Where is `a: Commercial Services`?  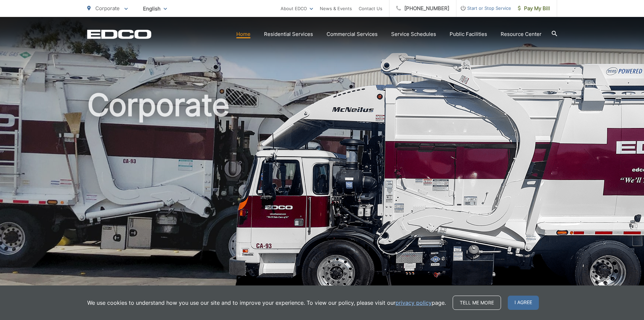 a: Commercial Services is located at coordinates (352, 34).